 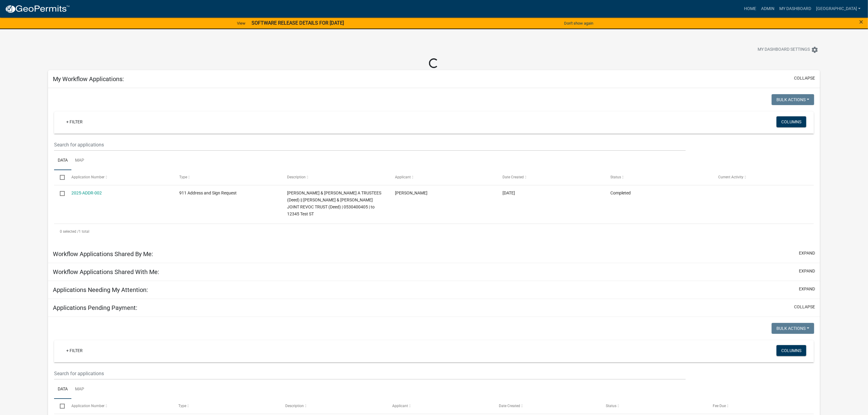 What do you see at coordinates (95, 307) in the screenshot?
I see `h5: Applications Pending Payment:` at bounding box center [95, 307].